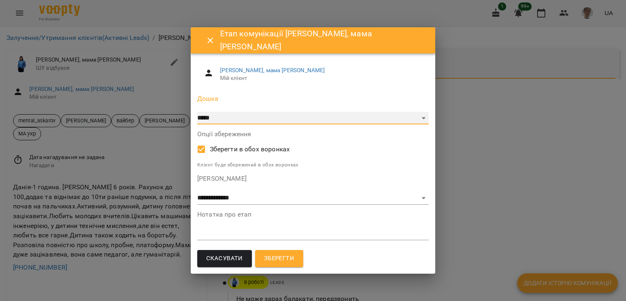  I want to click on span: Скасувати, so click(224, 258).